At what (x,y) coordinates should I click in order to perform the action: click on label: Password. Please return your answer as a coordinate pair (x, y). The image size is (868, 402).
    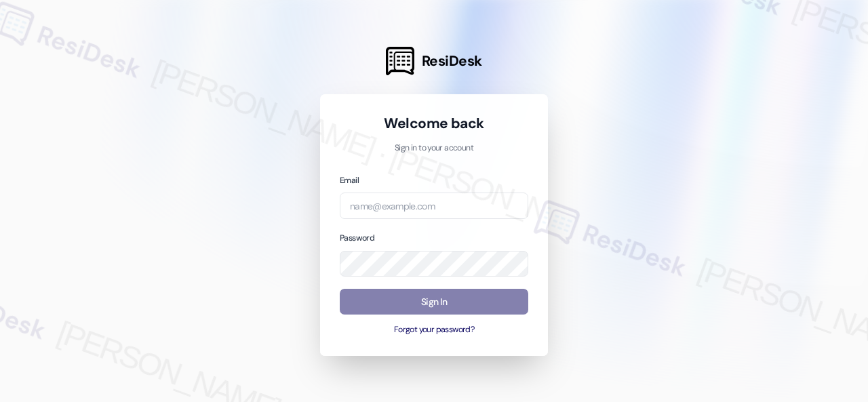
    Looking at the image, I should click on (357, 238).